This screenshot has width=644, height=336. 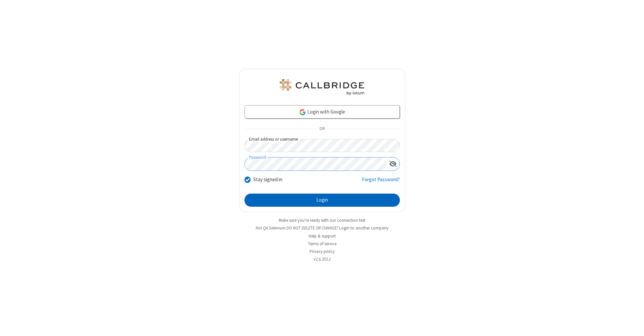 I want to click on button: Login to another company, so click(x=364, y=228).